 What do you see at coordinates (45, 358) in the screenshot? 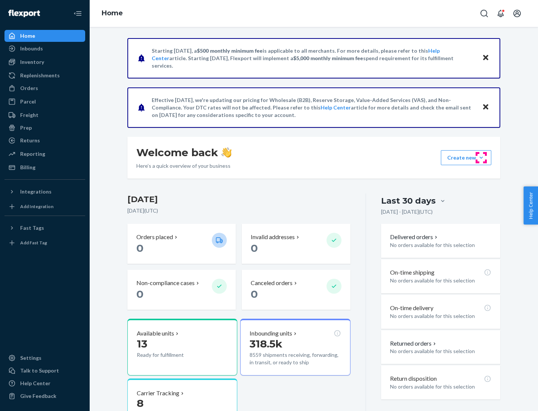
I see `a: Settings` at bounding box center [45, 358].